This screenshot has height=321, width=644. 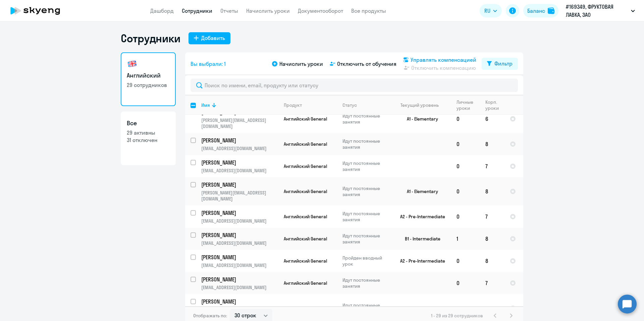 What do you see at coordinates (500, 64) in the screenshot?
I see `button: Фильтр` at bounding box center [500, 64].